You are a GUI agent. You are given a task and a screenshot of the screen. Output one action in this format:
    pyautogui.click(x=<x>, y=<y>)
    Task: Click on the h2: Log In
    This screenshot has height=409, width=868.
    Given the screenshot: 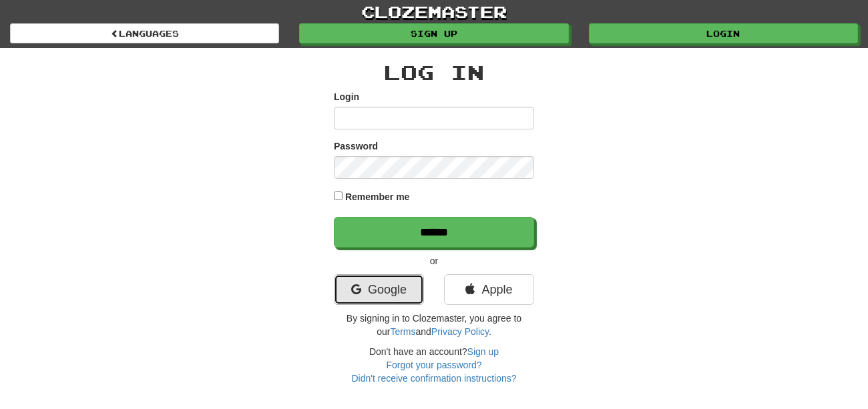 What is the action you would take?
    pyautogui.click(x=434, y=72)
    